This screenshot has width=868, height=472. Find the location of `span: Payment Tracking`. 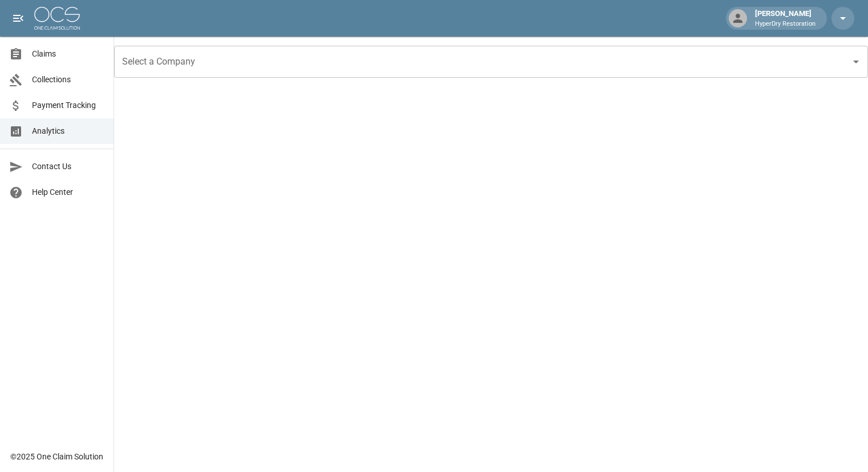

span: Payment Tracking is located at coordinates (68, 105).